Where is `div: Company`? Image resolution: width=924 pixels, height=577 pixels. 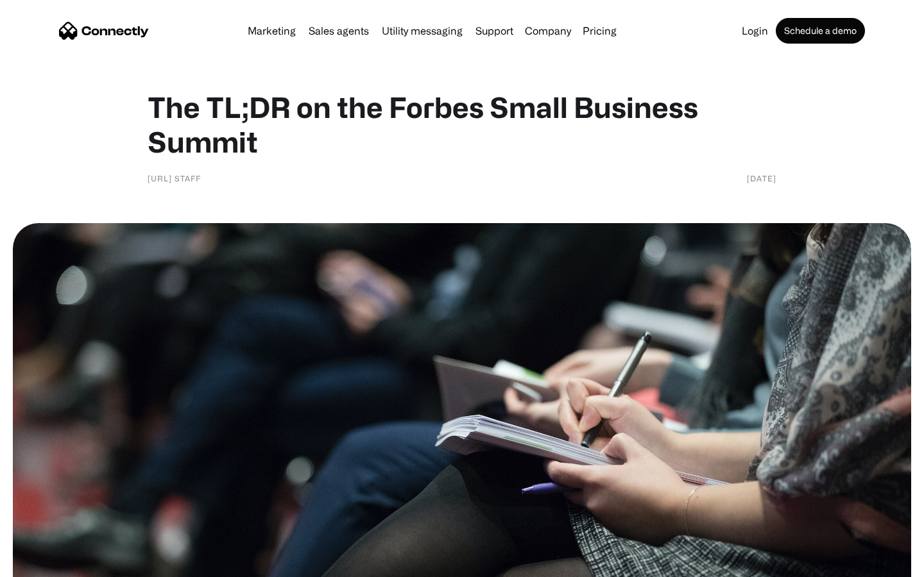
div: Company is located at coordinates (547, 31).